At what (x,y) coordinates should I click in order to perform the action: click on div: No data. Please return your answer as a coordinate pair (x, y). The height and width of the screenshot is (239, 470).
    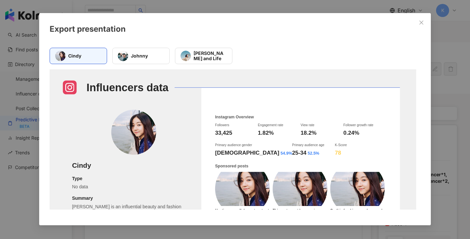
    Looking at the image, I should click on (134, 187).